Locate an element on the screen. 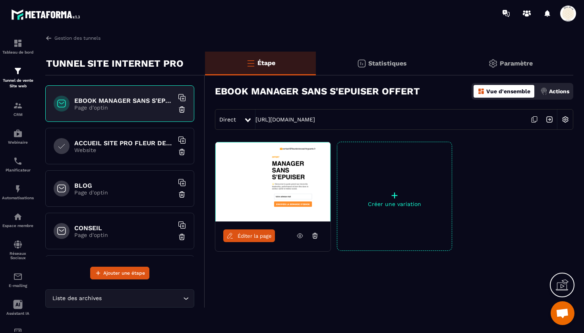 Image resolution: width=584 pixels, height=333 pixels. p: Statistiques is located at coordinates (388, 63).